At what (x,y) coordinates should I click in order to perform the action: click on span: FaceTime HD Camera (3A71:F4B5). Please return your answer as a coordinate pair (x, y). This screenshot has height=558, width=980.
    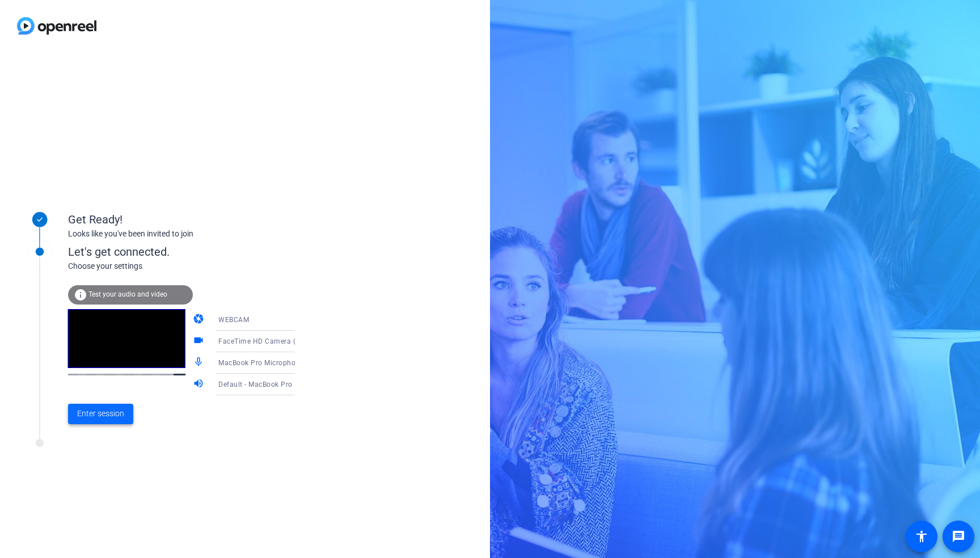
    Looking at the image, I should click on (276, 341).